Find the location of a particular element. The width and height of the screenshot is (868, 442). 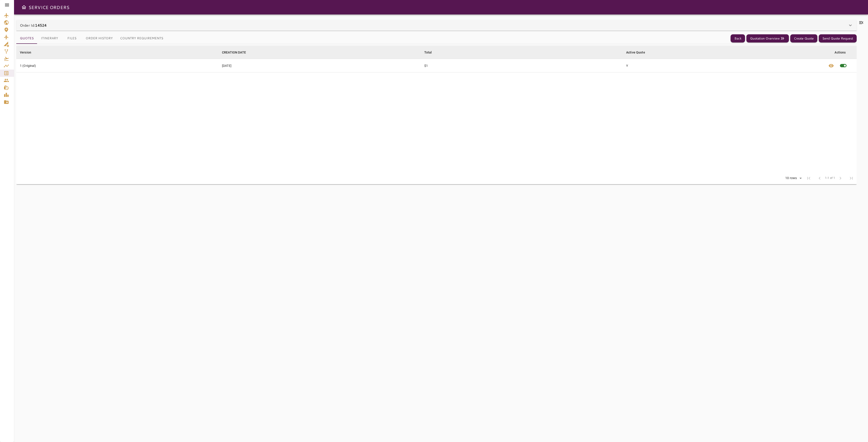

b: 14524 is located at coordinates (41, 25).